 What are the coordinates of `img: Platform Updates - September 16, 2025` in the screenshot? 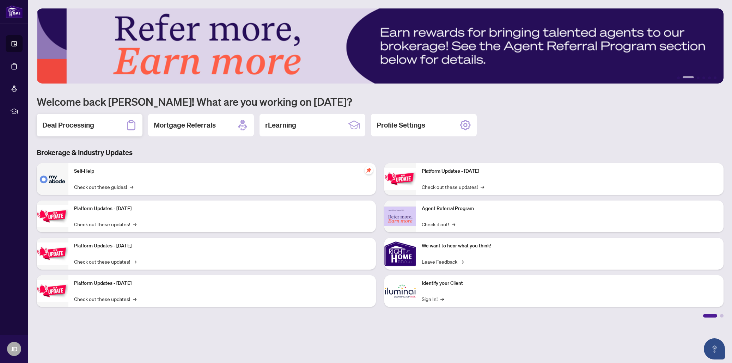 It's located at (53, 216).